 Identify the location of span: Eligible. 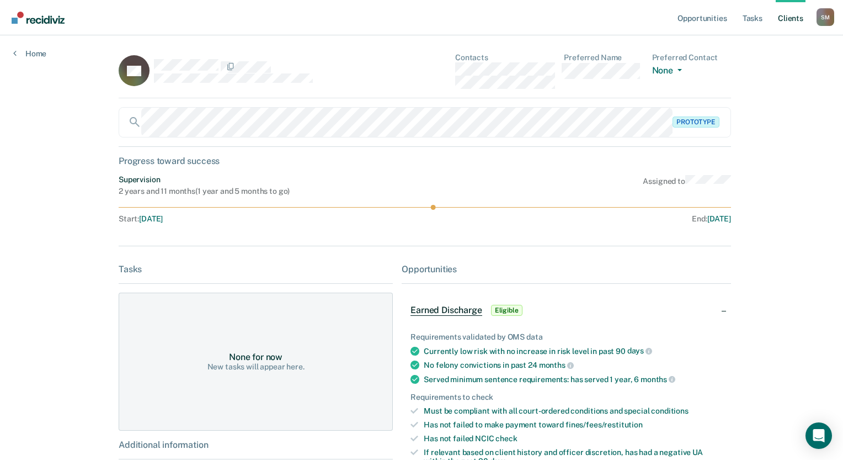
(507, 310).